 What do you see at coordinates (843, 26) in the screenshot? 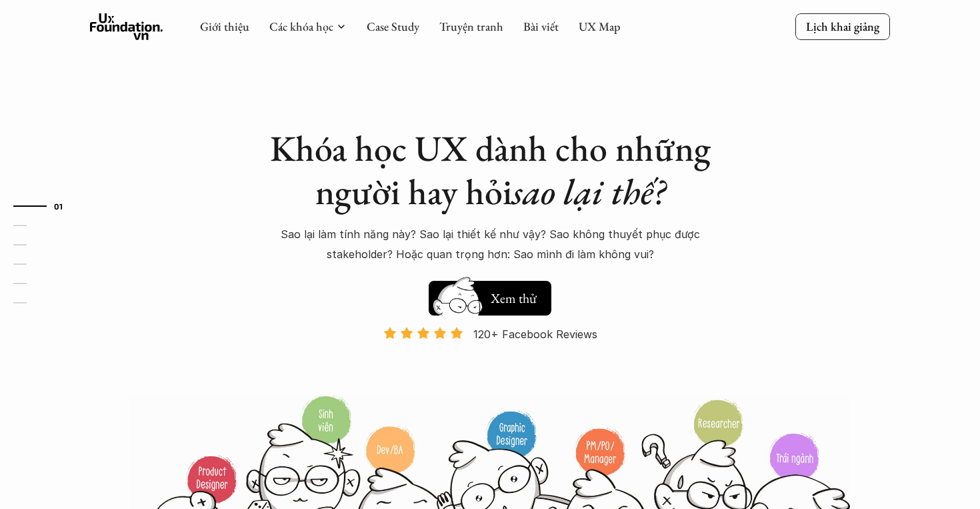
I see `a: Lịch khai giảng` at bounding box center [843, 26].